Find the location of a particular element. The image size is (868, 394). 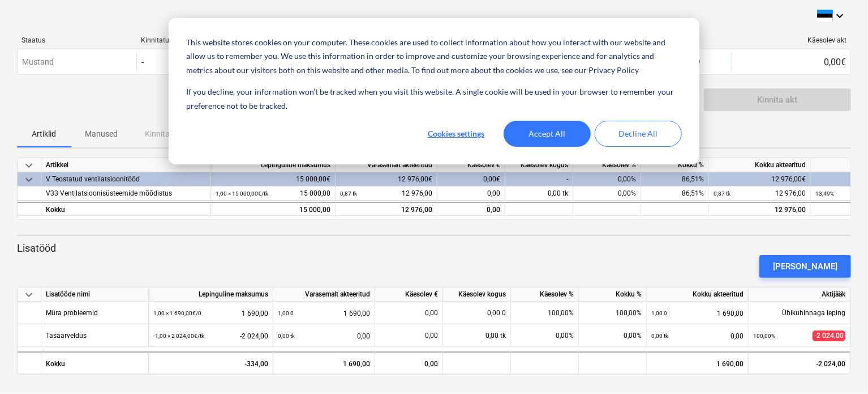

p: Artiklid is located at coordinates (44, 134).